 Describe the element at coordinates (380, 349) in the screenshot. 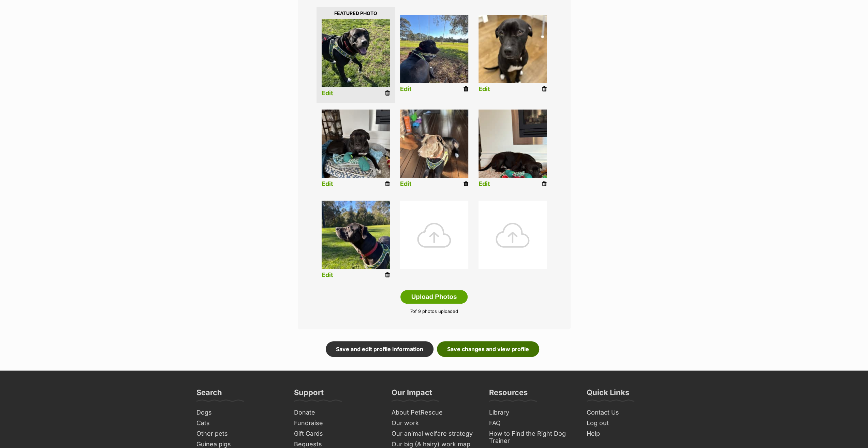

I see `a: Save and edit profile information` at that location.